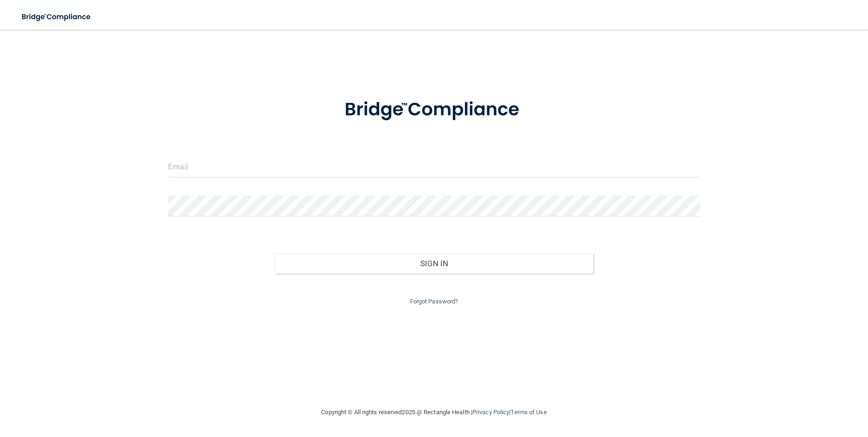  What do you see at coordinates (434, 263) in the screenshot?
I see `button: Sign In` at bounding box center [434, 263].